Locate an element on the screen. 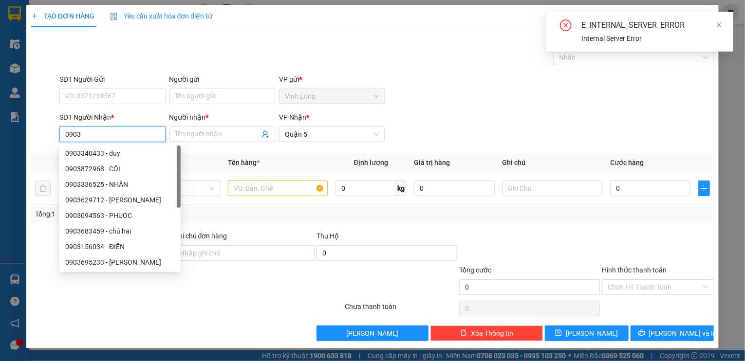  div: Người nhận is located at coordinates (222, 117).